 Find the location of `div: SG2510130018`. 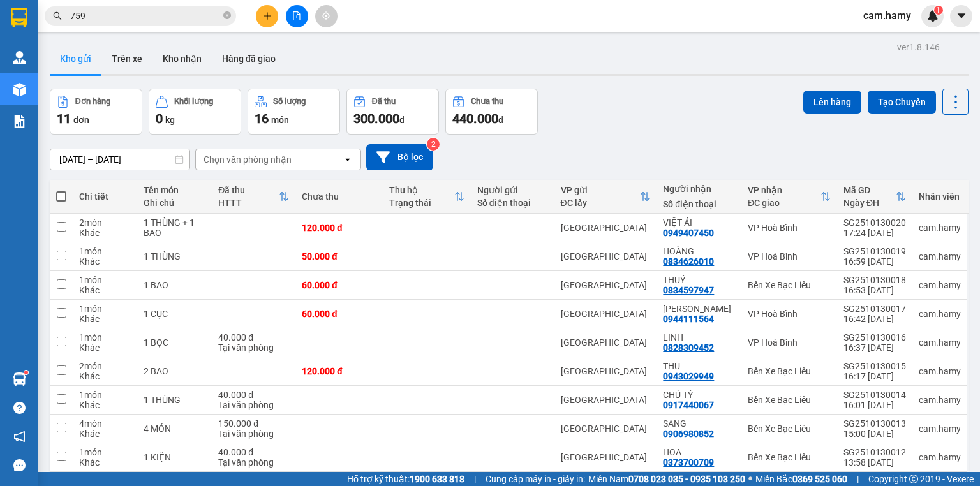

div: SG2510130018 is located at coordinates (875, 280).